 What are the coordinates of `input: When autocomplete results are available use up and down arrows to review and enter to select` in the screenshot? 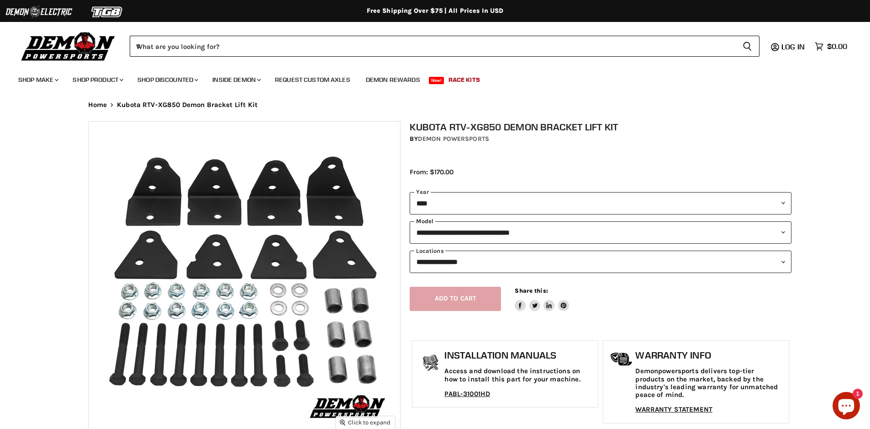 It's located at (433, 46).